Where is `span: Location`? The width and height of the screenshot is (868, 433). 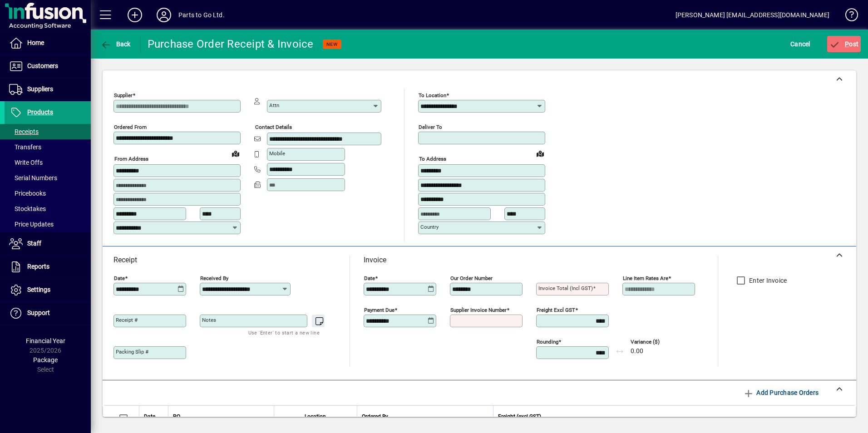 span: Location is located at coordinates (315, 417).